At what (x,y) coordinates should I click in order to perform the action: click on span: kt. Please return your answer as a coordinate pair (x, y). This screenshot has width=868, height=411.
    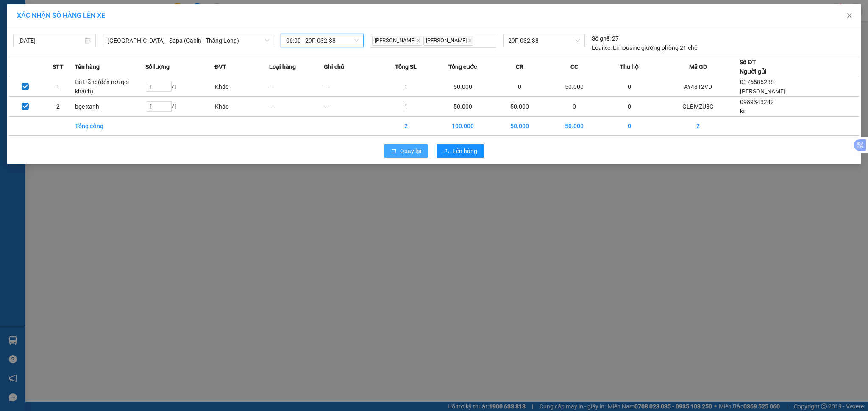
    Looking at the image, I should click on (742, 111).